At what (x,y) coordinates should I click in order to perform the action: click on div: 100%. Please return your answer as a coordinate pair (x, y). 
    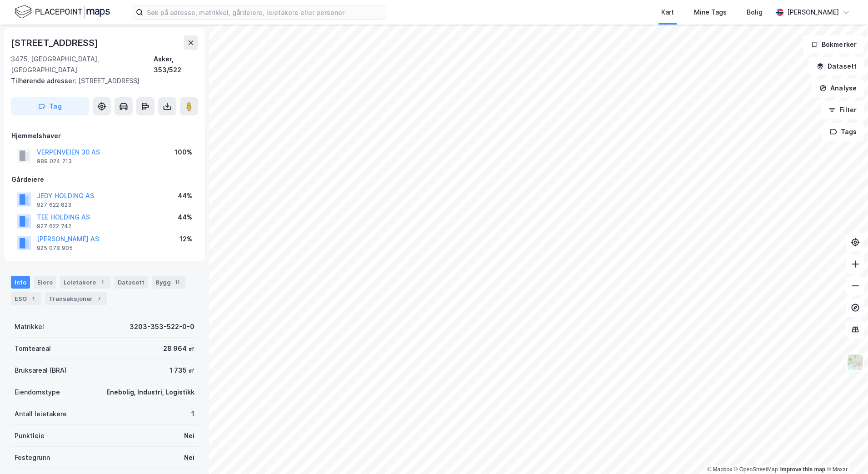
    Looking at the image, I should click on (183, 152).